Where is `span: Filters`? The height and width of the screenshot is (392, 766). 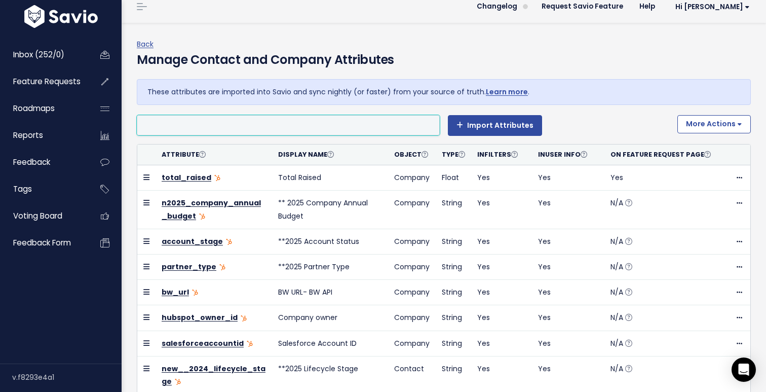 span: Filters is located at coordinates (501, 154).